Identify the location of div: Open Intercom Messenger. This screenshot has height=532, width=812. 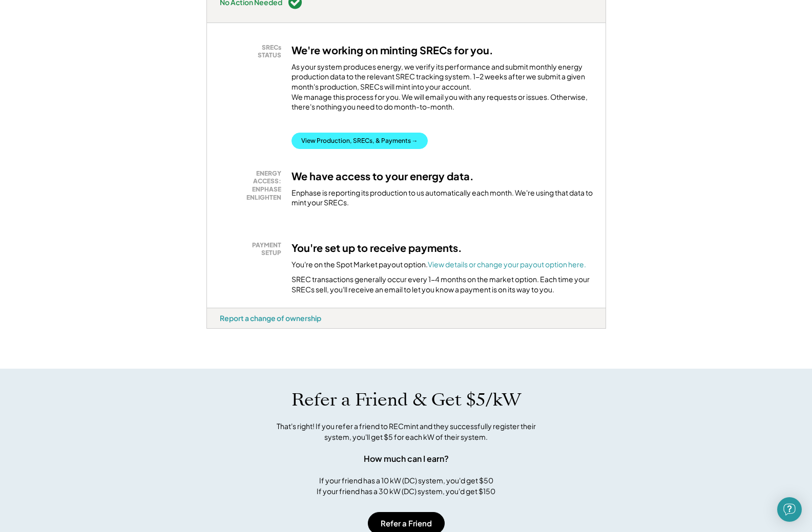
(789, 509).